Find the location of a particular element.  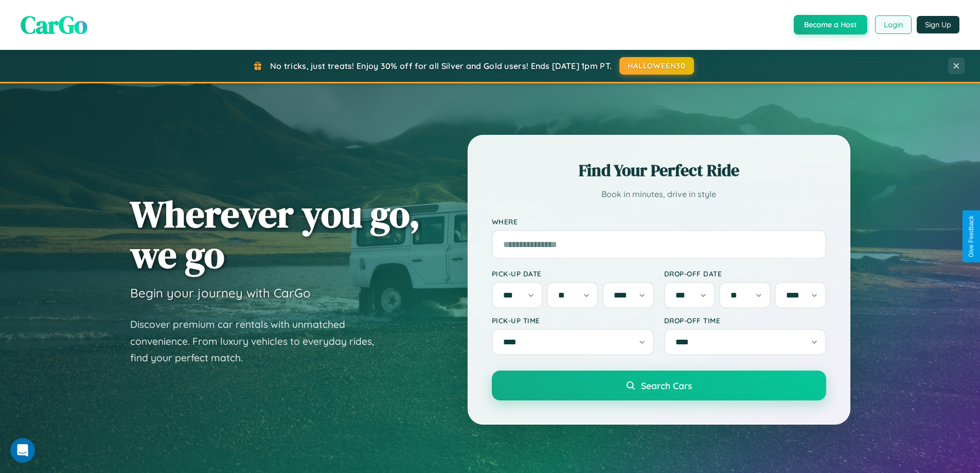

label: Pick-up Time is located at coordinates (573, 320).